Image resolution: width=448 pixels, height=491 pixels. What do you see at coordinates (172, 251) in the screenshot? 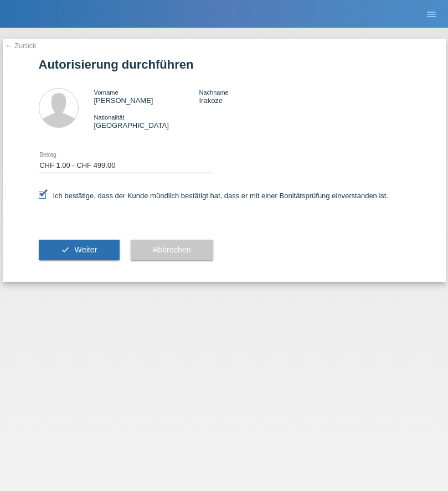
I see `button: Abbrechen` at bounding box center [172, 251].